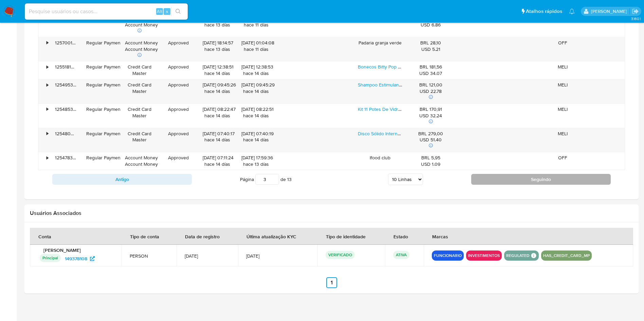 This screenshot has height=321, width=644. I want to click on input: Pesquise usuários ou casos..., so click(106, 11).